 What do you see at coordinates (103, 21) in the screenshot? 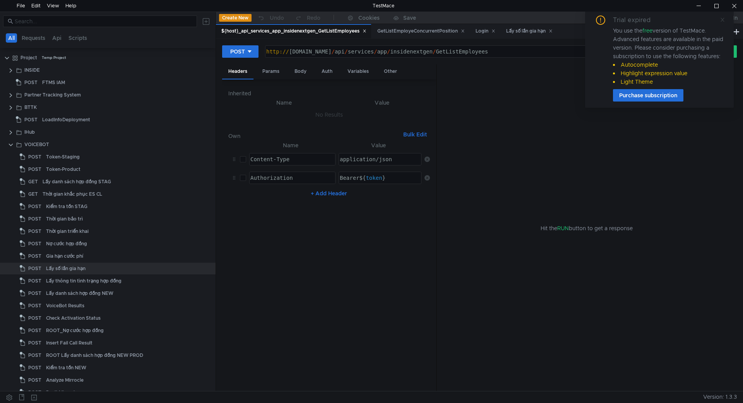
I see `input: Search...` at bounding box center [103, 21].